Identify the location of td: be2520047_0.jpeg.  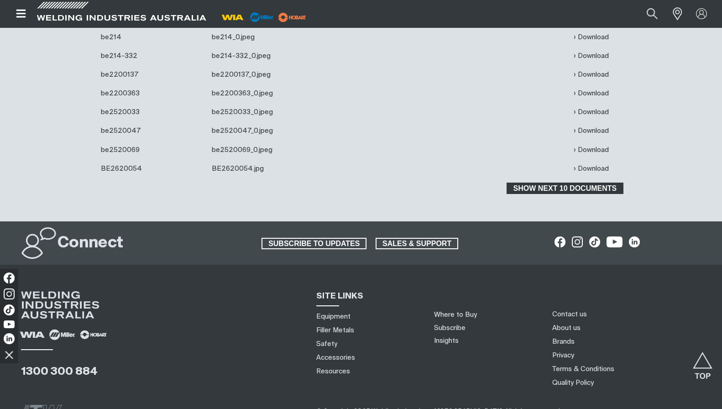
(332, 131).